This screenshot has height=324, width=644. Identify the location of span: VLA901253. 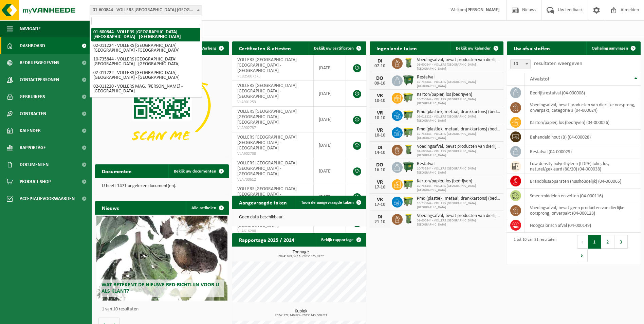
(273, 102).